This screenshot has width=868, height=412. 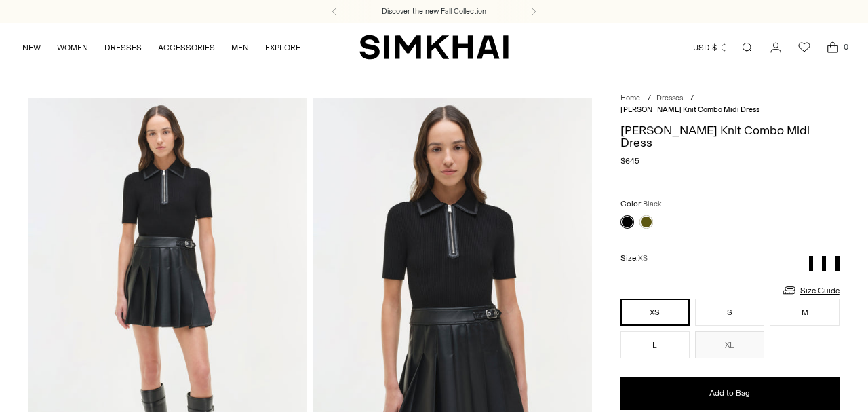 What do you see at coordinates (730, 104) in the screenshot?
I see `nav: breadcrumbs` at bounding box center [730, 104].